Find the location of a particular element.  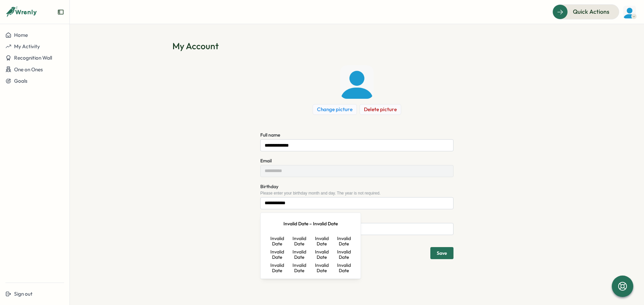

button: Roxette Romero is located at coordinates (629, 12).